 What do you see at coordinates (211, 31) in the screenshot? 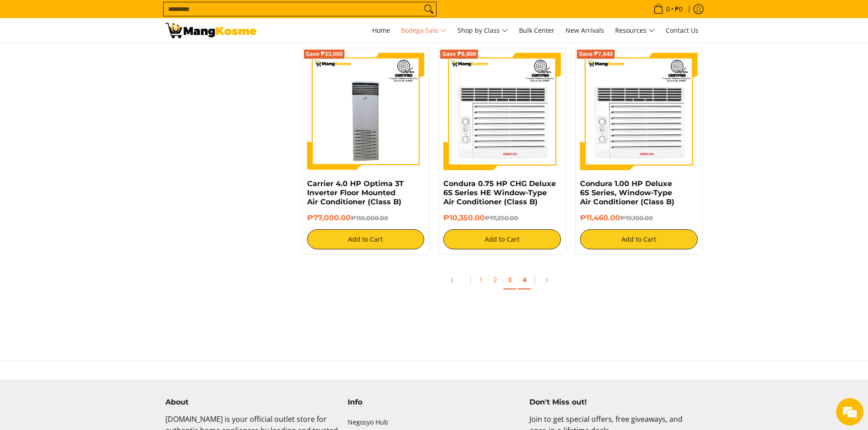
I see `img: Bodega Sale l Mang Kosme: Cost-Efficient &amp; Quality Home Appliances | Page 3` at bounding box center [211, 31].